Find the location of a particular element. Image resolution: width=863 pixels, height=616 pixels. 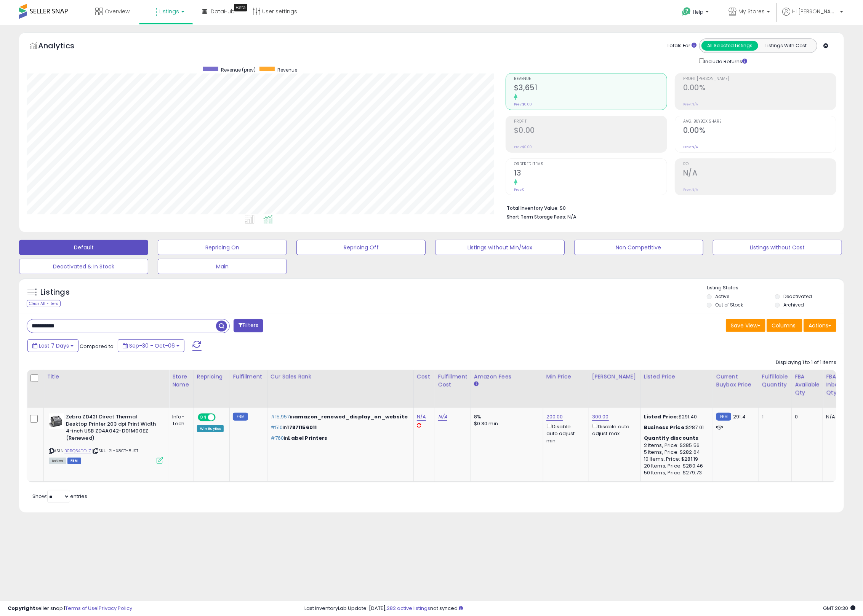

span: Help is located at coordinates (698, 12).